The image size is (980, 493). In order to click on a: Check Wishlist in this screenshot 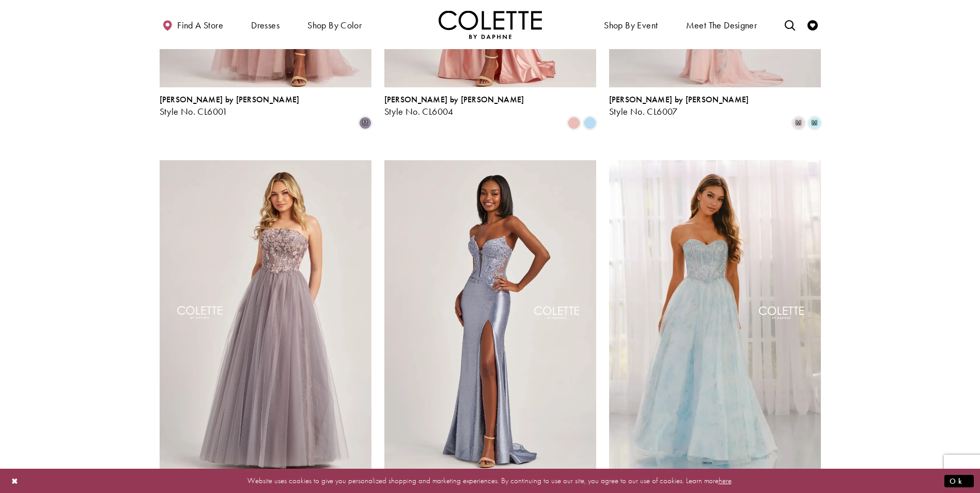, I will do `click(812, 24)`.